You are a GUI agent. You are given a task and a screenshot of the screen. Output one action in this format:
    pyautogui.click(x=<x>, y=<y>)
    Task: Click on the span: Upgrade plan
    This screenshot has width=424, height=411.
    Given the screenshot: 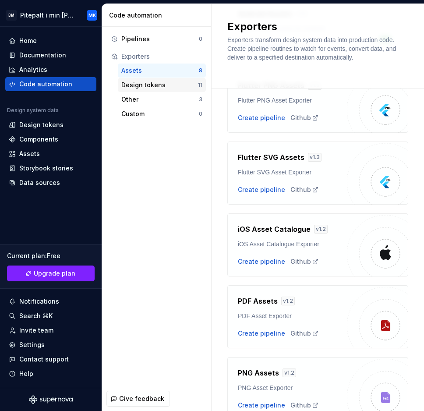 What is the action you would take?
    pyautogui.click(x=54, y=273)
    